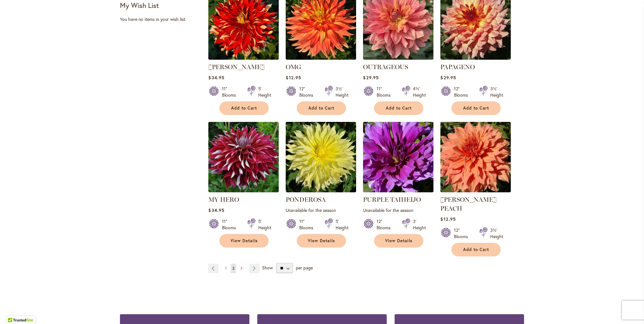 This screenshot has width=644, height=324. I want to click on img: My Hero, so click(243, 157).